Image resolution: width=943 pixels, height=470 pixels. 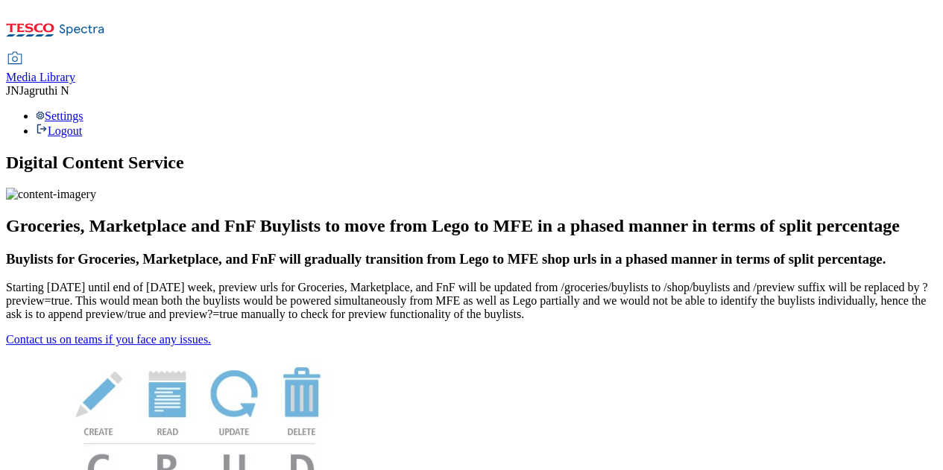 I want to click on h1: Digital Content Service, so click(x=471, y=162).